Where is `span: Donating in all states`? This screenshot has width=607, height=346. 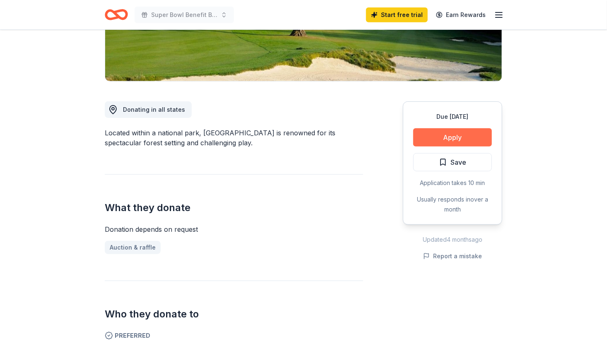 span: Donating in all states is located at coordinates (154, 109).